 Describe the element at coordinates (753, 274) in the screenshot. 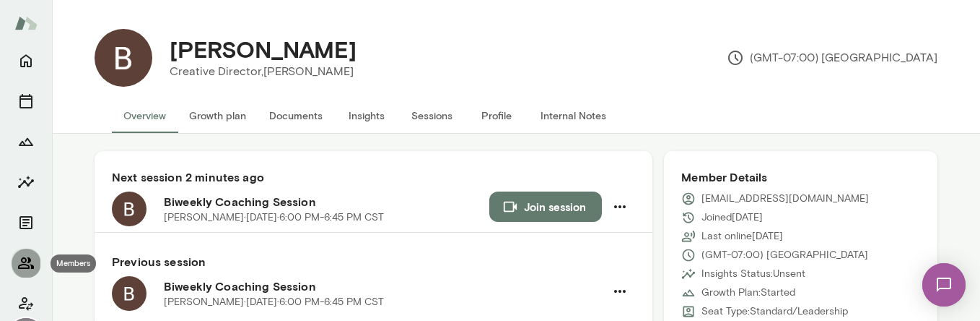

I see `p: Insights Status: Unsent` at that location.